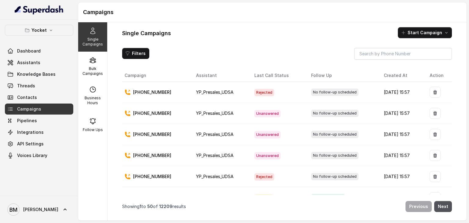  I want to click on p: Business Hours, so click(93, 101).